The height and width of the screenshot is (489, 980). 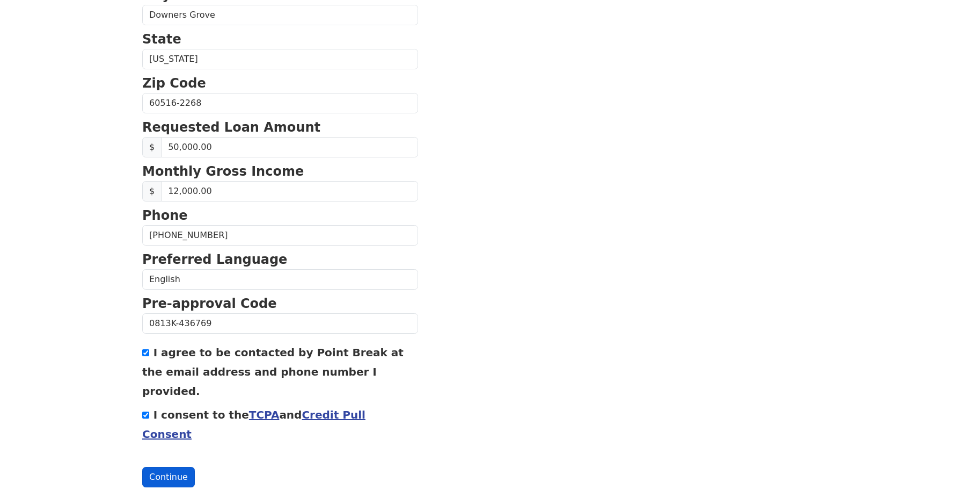 I want to click on input: Monthly Gross Income, so click(x=289, y=191).